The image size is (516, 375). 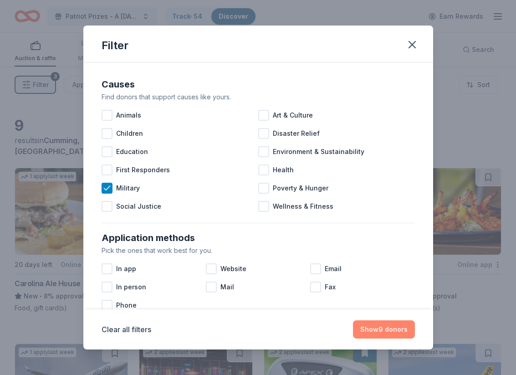 What do you see at coordinates (303, 206) in the screenshot?
I see `span: Wellness & Fitness` at bounding box center [303, 206].